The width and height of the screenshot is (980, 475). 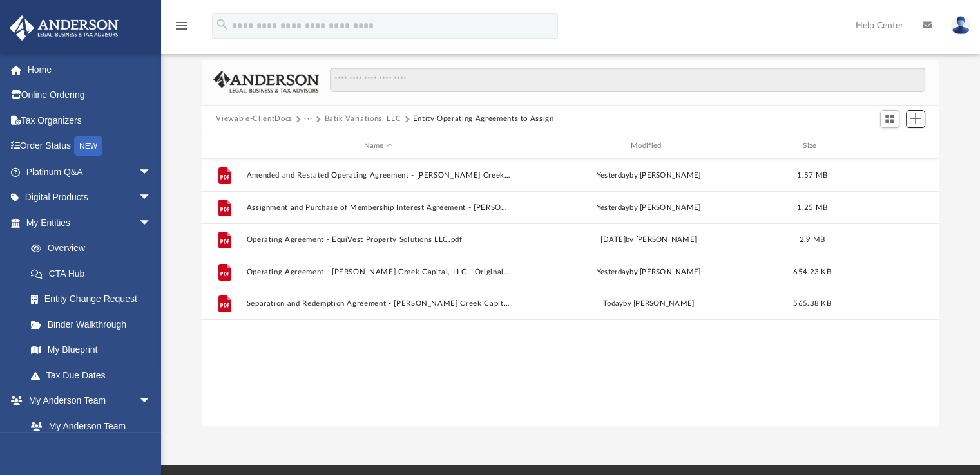 What do you see at coordinates (571, 292) in the screenshot?
I see `div: grid` at bounding box center [571, 292].